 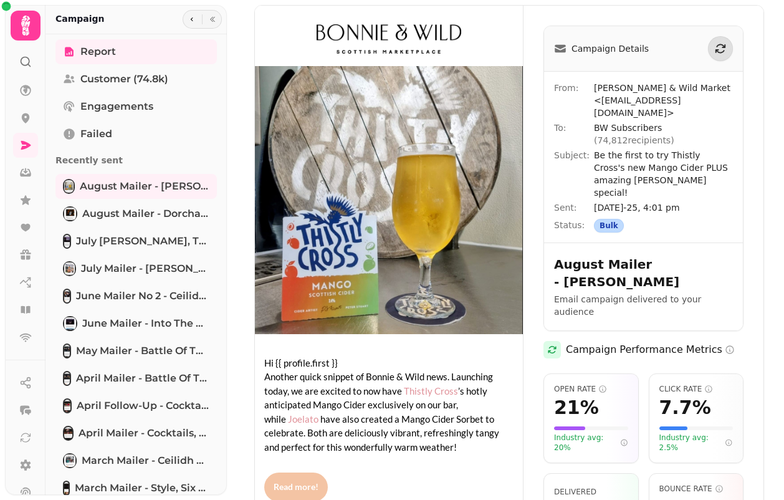 I want to click on span: June Mailer No 2 - Ceilidh, smoothies and Behind the Wild, so click(x=143, y=296).